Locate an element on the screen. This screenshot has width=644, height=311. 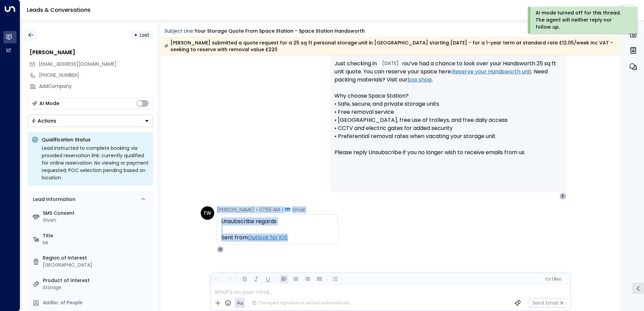
span: thomaswaters47@hotmail.co.uk is located at coordinates (77, 64).